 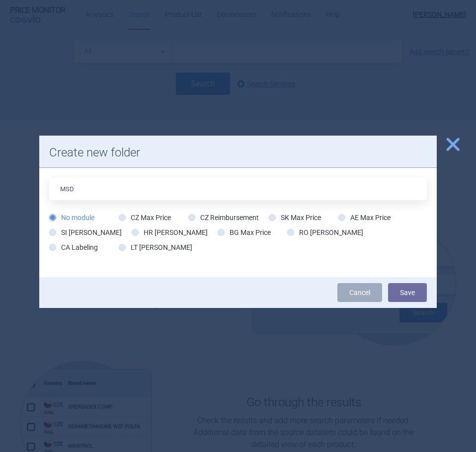 What do you see at coordinates (72, 218) in the screenshot?
I see `label: No module` at bounding box center [72, 218].